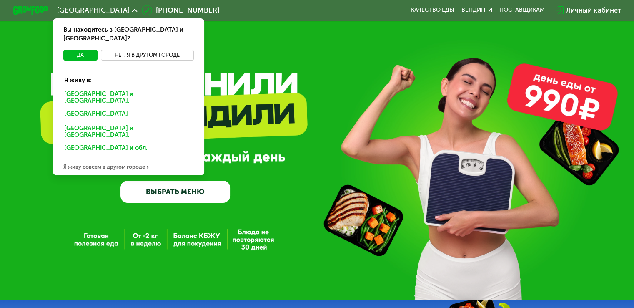 The height and width of the screenshot is (308, 634). What do you see at coordinates (175, 191) in the screenshot?
I see `a: ВЫБРАТЬ МЕНЮ` at bounding box center [175, 191].